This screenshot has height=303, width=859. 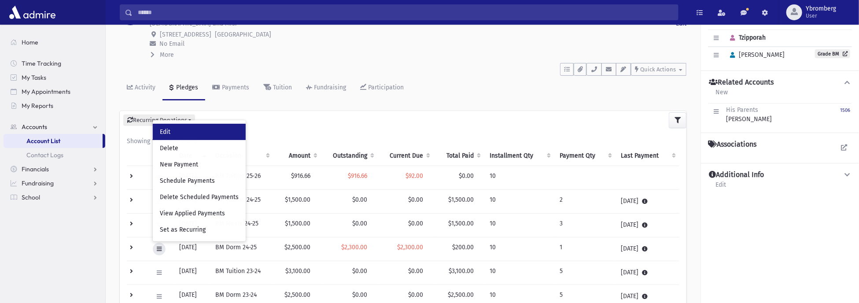 What do you see at coordinates (584, 272) in the screenshot?
I see `td: 5` at bounding box center [584, 272].